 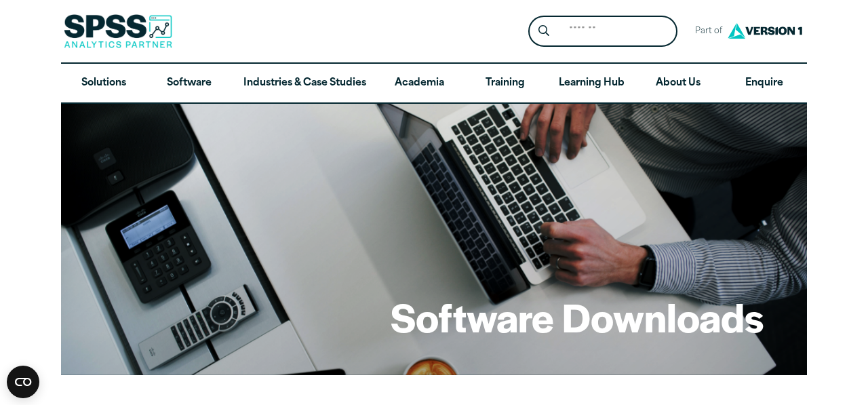 I want to click on form: Site Header Search Form, so click(x=603, y=31).